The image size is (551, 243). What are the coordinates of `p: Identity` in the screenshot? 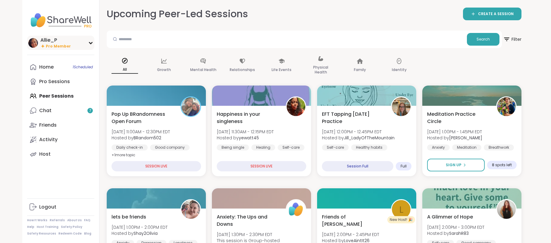 It's located at (399, 70).